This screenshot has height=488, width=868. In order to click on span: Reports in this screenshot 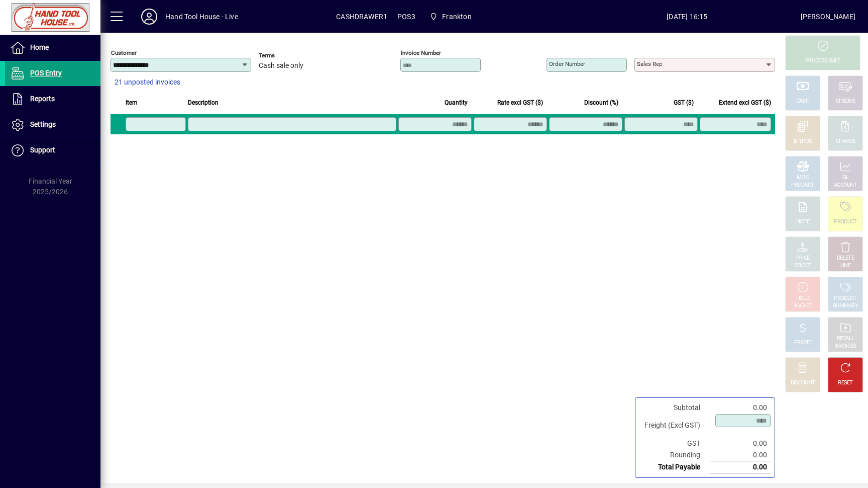, I will do `click(42, 98)`.